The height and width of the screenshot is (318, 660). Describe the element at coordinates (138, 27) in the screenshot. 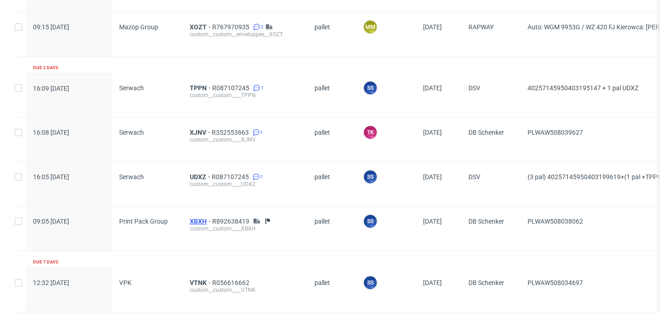

I see `span: Mazop Group` at that location.